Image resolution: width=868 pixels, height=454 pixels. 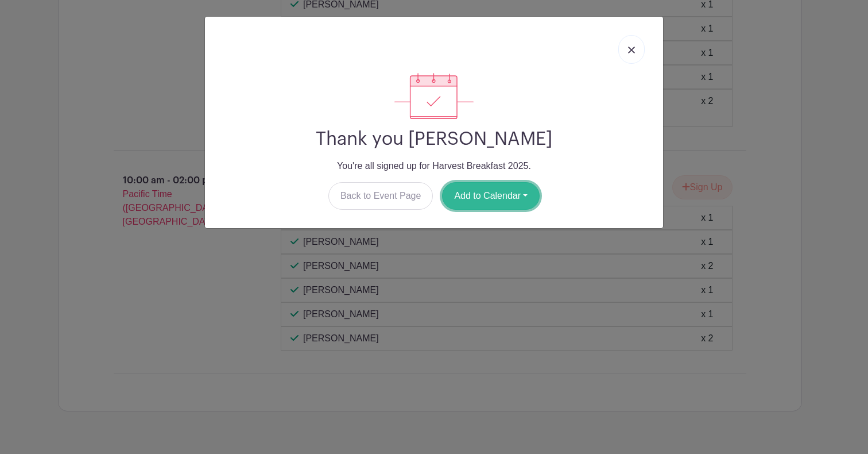 I want to click on img: signup_complete-c468d5dda3e2740ee63a24cb0ba0d3ce5d8a4ecd24259e683200fb1569d990c8.svg, so click(x=434, y=96).